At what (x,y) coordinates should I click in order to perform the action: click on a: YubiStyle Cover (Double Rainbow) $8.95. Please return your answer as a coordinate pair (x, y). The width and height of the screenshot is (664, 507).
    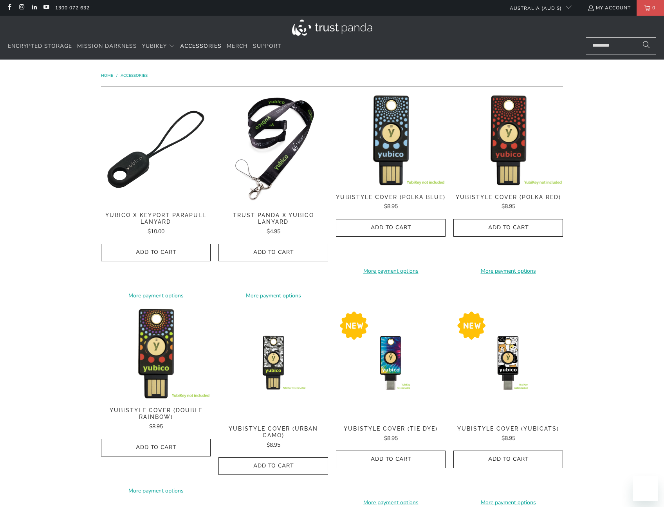
    Looking at the image, I should click on (156, 419).